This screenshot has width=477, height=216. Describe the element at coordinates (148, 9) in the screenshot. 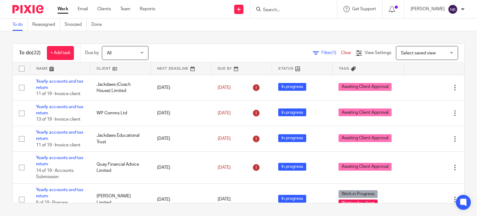

I see `a: Reports` at that location.